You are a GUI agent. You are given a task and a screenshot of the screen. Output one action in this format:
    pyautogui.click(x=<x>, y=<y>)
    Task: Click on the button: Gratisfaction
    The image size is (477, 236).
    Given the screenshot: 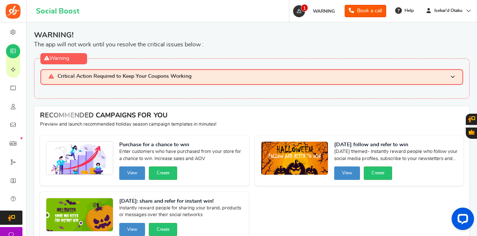 What is the action you would take?
    pyautogui.click(x=471, y=133)
    